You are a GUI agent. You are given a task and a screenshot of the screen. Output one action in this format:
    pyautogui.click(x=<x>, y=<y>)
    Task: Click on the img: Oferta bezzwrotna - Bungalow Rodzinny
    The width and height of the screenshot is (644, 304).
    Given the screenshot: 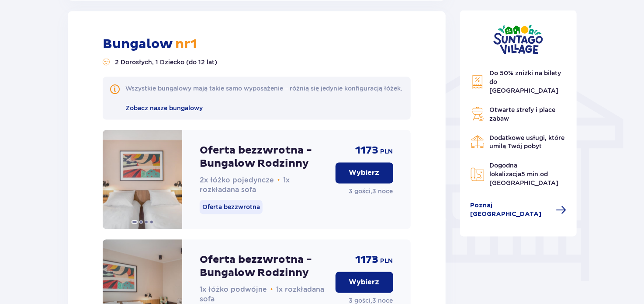 What is the action you would take?
    pyautogui.click(x=143, y=180)
    